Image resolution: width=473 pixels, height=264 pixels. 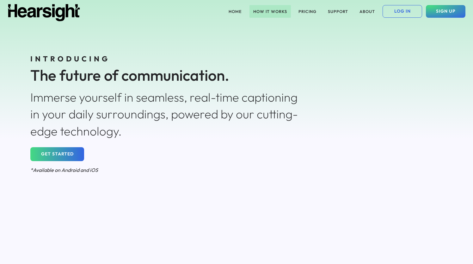 I want to click on div: Immerse yourself in seamless, real-time captioning in your daily surroundings, powered by our cut..., so click(x=168, y=114).